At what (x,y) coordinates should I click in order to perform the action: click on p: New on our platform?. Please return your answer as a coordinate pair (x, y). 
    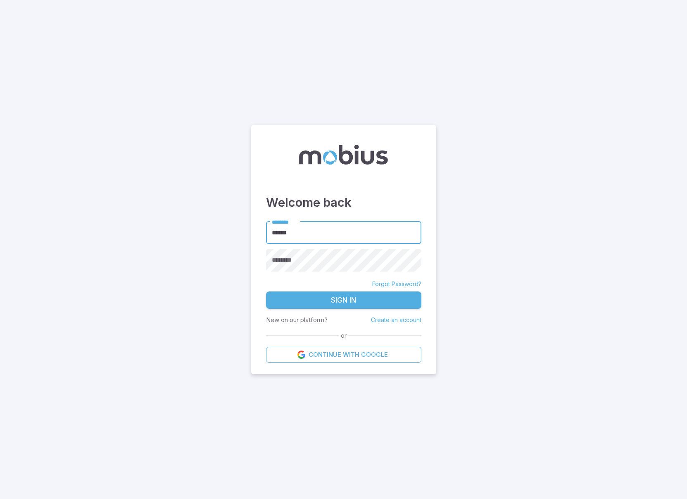
    Looking at the image, I should click on (297, 320).